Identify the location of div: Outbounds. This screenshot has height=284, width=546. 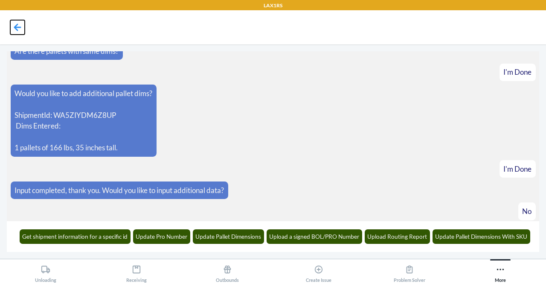
(228, 272).